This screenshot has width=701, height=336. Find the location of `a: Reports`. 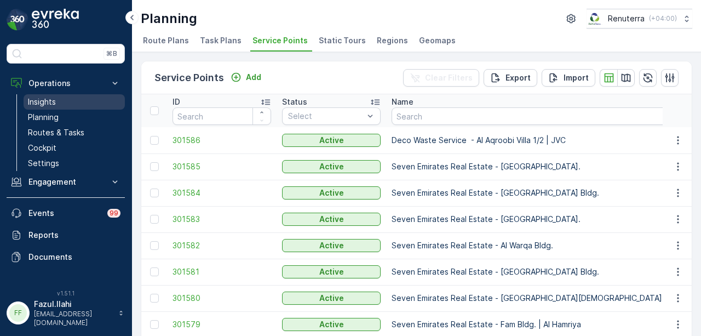

a: Reports is located at coordinates (66, 235).